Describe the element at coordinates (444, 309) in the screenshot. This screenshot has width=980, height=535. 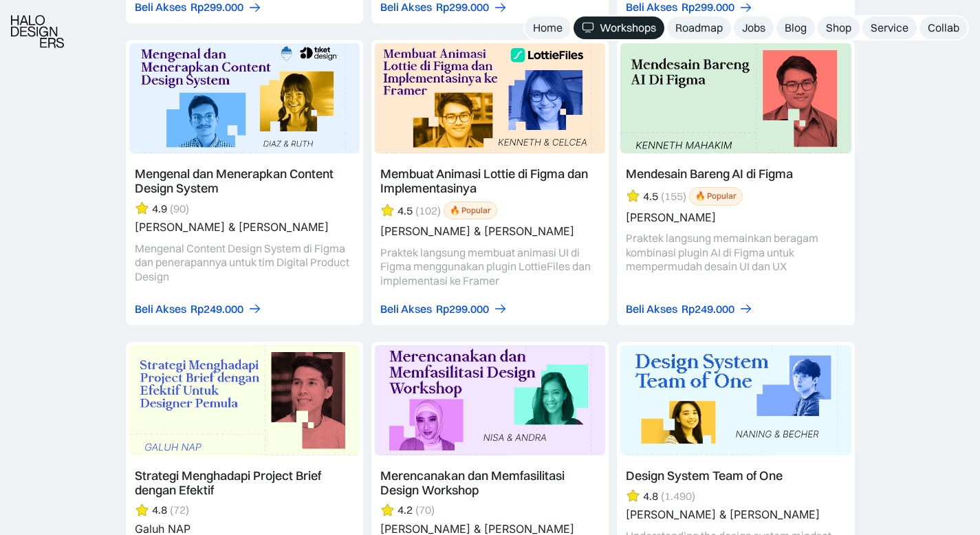
I see `a: Beli AksesRp299.000` at that location.